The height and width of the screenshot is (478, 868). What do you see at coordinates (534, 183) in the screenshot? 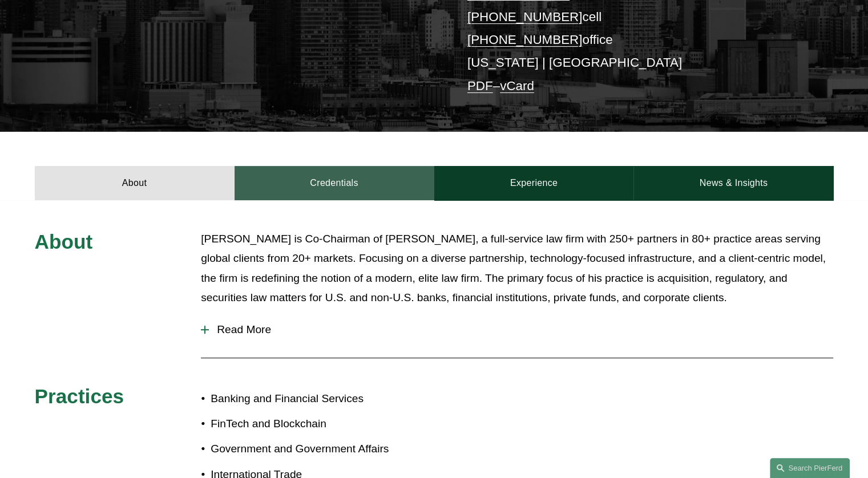
I see `a: Experience` at bounding box center [534, 183].